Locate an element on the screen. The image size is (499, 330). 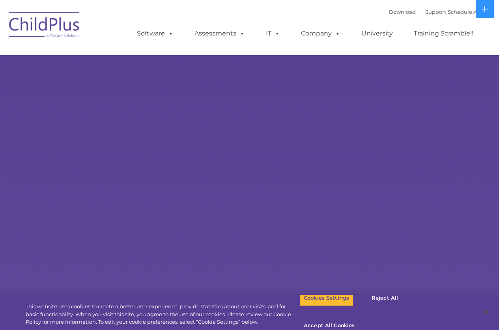
a: Training Scramble!! is located at coordinates (443, 34).